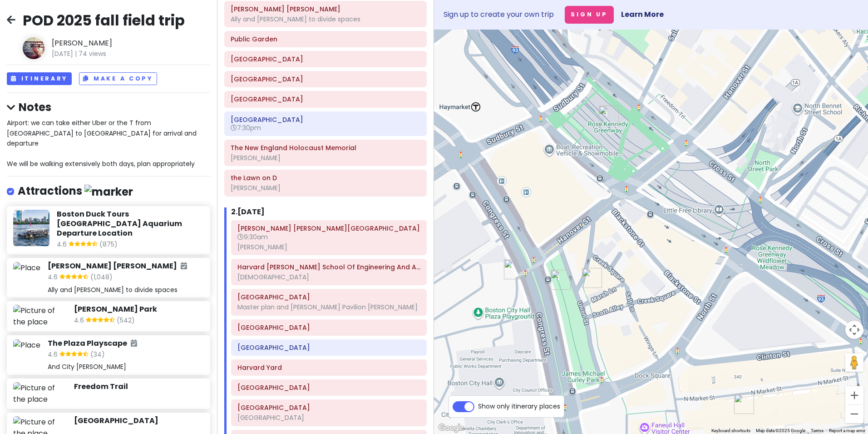 Image resolution: width=868 pixels, height=434 pixels. I want to click on h6: The New England Holocaust Memorial, so click(325, 148).